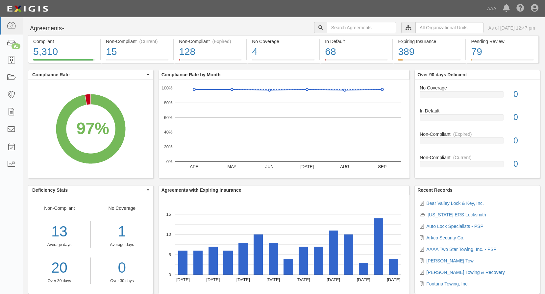 The width and height of the screenshot is (545, 294). Describe the element at coordinates (361, 28) in the screenshot. I see `input: Search Agreements` at that location.